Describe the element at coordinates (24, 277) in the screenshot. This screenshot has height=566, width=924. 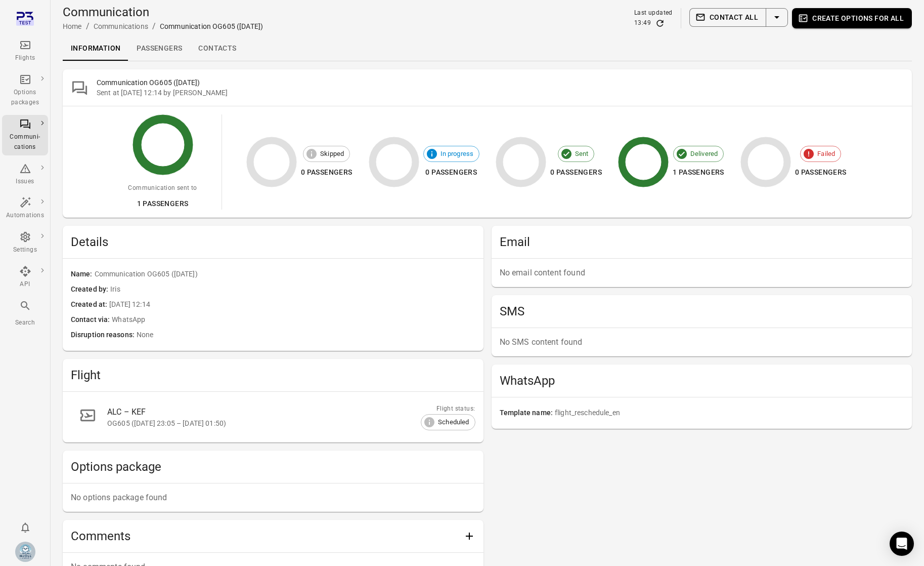
I see `a: API` at that location.